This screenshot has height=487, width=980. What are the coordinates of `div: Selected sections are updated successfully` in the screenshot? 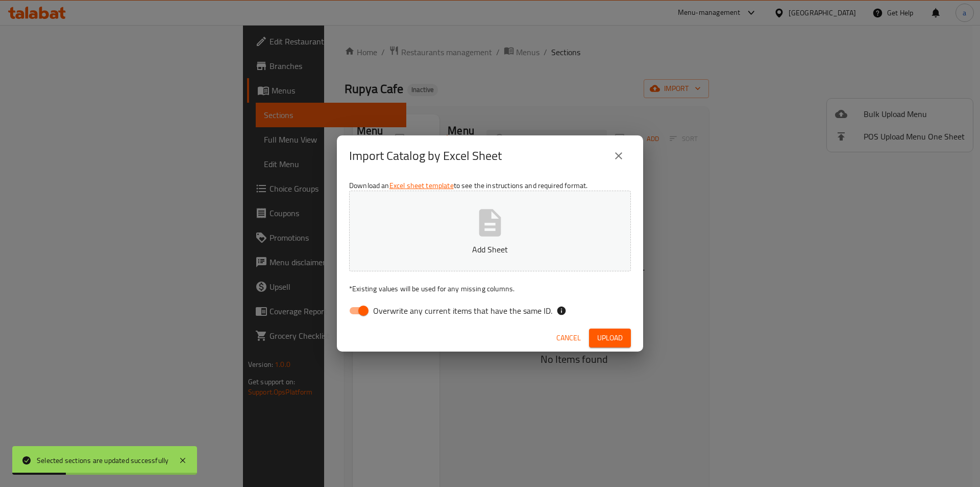 It's located at (103, 460).